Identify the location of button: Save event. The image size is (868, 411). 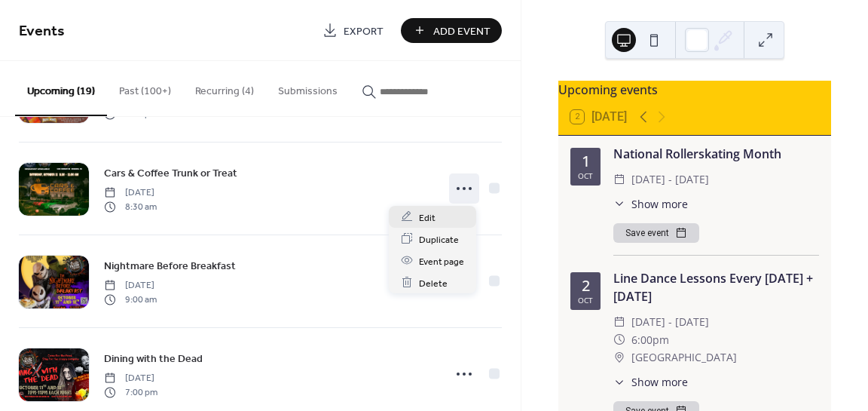
(656, 233).